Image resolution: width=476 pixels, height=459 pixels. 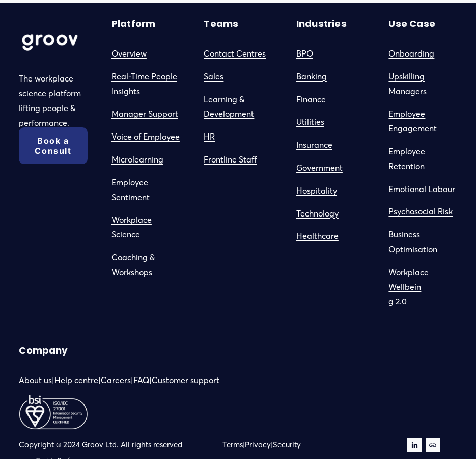 What do you see at coordinates (286, 444) in the screenshot?
I see `a: Security` at bounding box center [286, 444].